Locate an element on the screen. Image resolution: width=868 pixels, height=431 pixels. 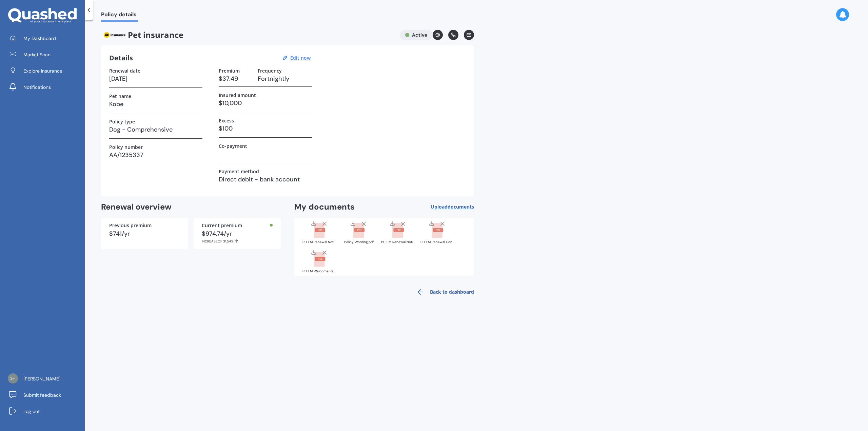
a: My Dashboard is located at coordinates (45, 38).